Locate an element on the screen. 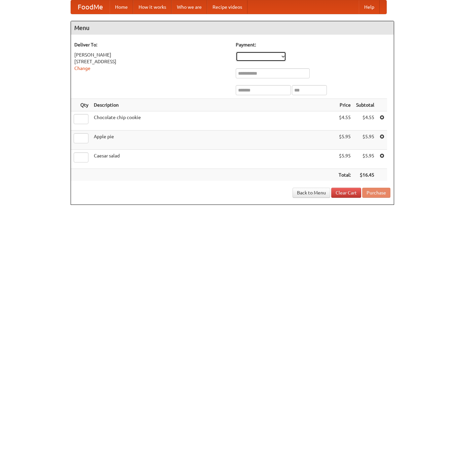 This screenshot has height=476, width=457. a: Who we are is located at coordinates (189, 7).